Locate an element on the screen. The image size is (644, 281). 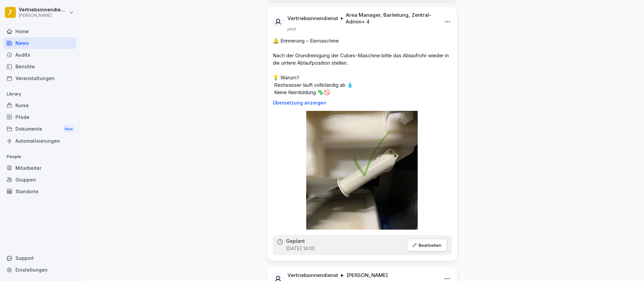
a: Gruppen is located at coordinates (40, 179).